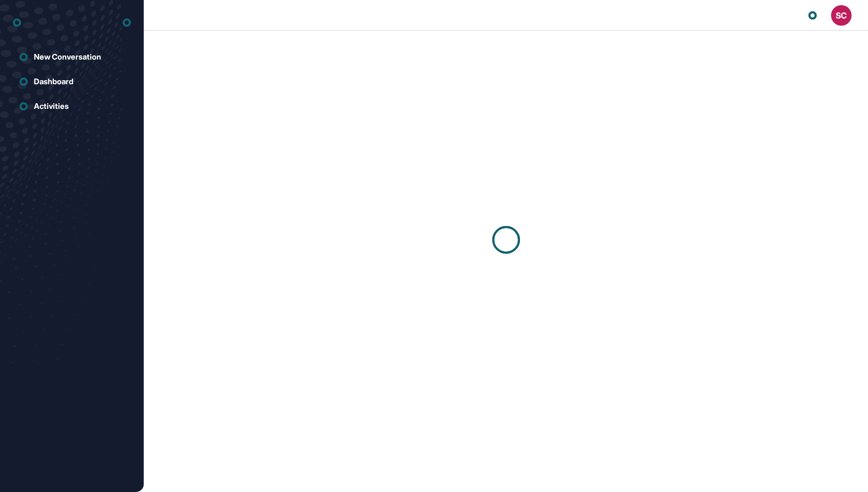  What do you see at coordinates (841, 16) in the screenshot?
I see `button: SC` at bounding box center [841, 16].